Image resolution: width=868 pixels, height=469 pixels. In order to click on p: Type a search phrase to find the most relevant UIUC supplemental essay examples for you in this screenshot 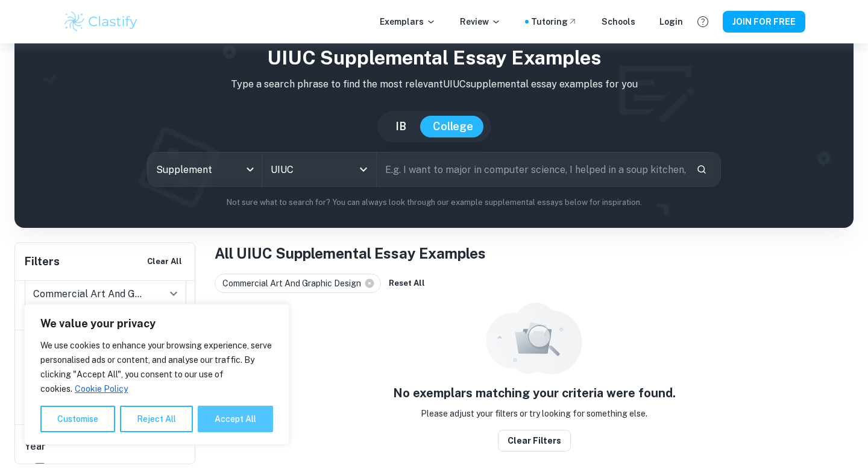, I will do `click(434, 84)`.